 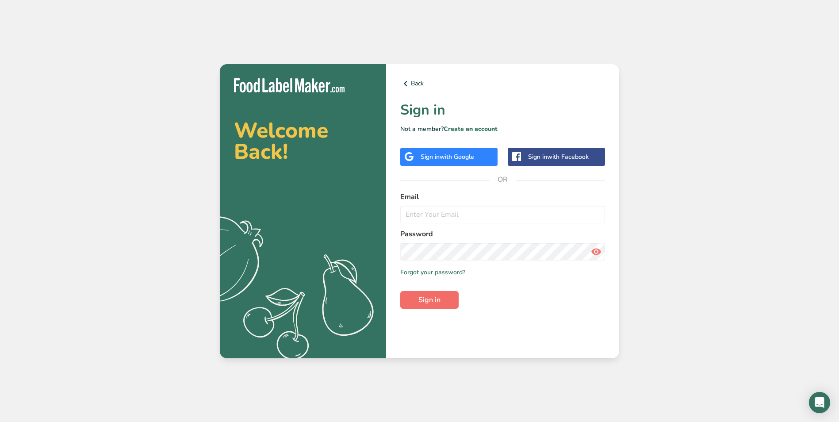 What do you see at coordinates (503, 234) in the screenshot?
I see `label: Password` at bounding box center [503, 234].